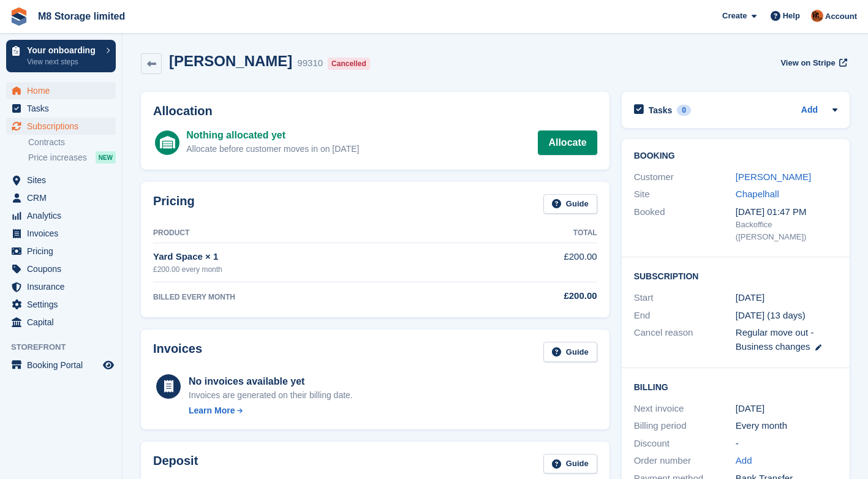  What do you see at coordinates (807, 63) in the screenshot?
I see `span: View on Stripe` at bounding box center [807, 63].